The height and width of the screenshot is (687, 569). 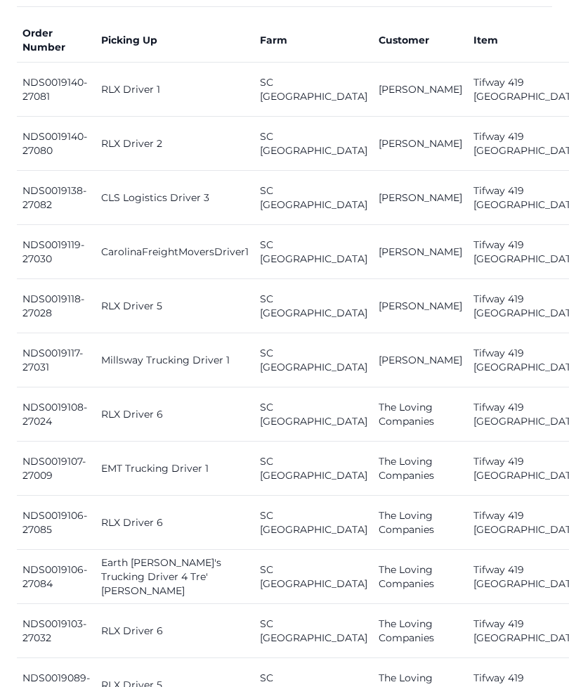 I want to click on td: EMT Trucking Driver 1, so click(x=175, y=468).